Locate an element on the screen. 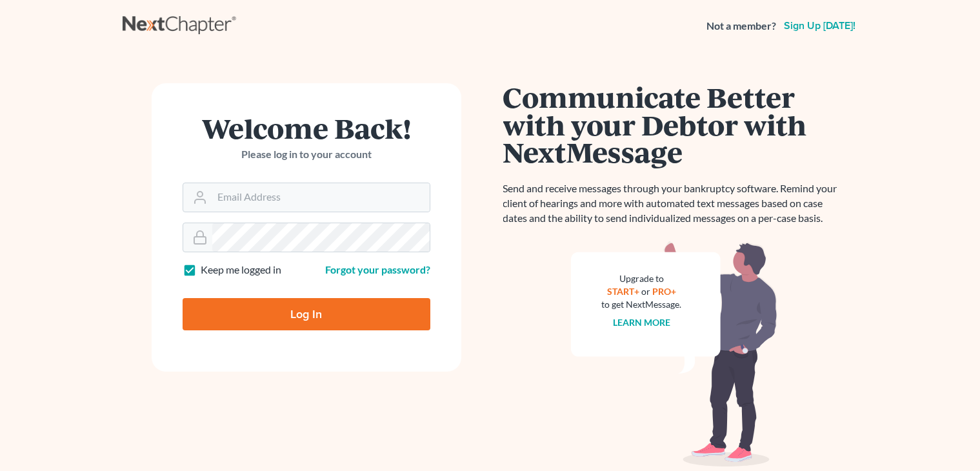  a: PRO+ is located at coordinates (664, 291).